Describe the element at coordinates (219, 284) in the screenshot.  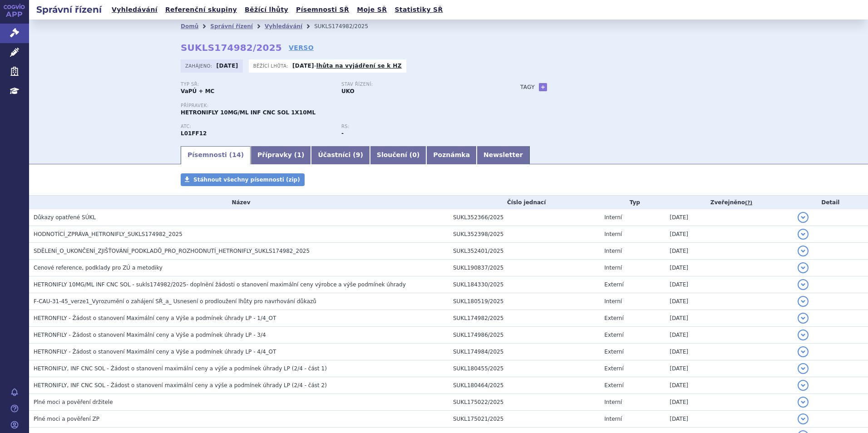
I see `span: HETRONIFLY 10MG/ML INF CNC SOL - sukls174982/2025- doplnění žádosti o stanovení maximální ceny vý...` at that location.